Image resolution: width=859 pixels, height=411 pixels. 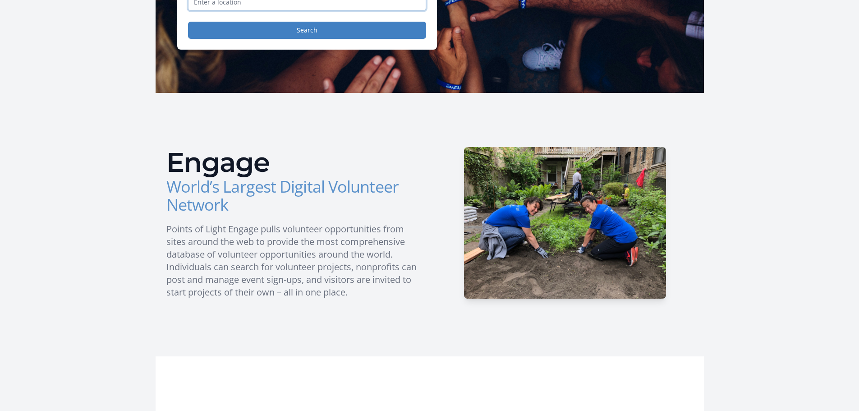 I want to click on h3: World’s Largest Digital Volunteer Network, so click(x=295, y=196).